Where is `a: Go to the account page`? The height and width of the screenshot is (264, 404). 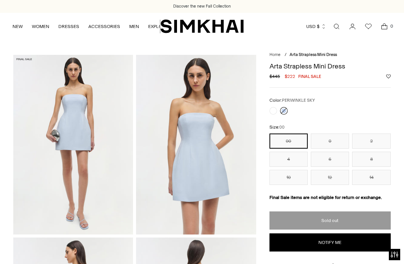 a: Go to the account page is located at coordinates (352, 27).